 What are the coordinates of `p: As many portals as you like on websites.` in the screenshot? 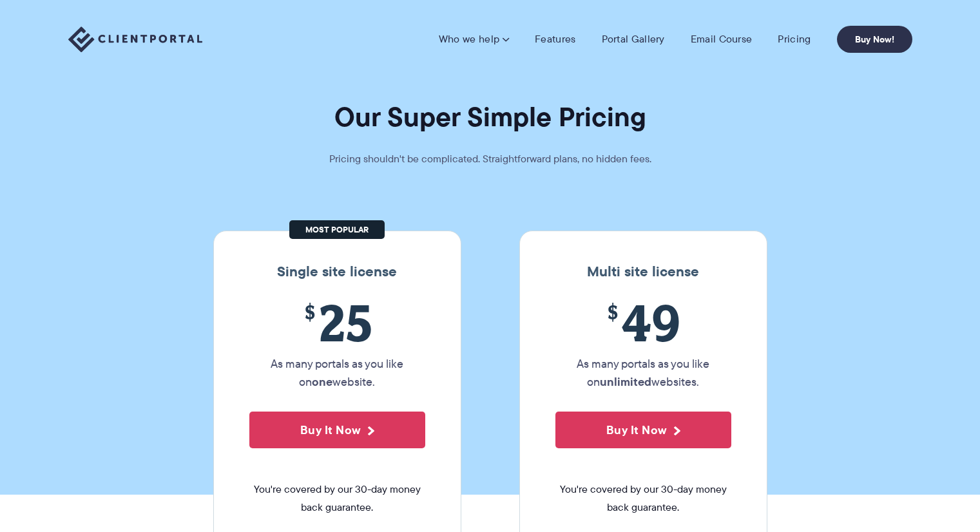 It's located at (643, 373).